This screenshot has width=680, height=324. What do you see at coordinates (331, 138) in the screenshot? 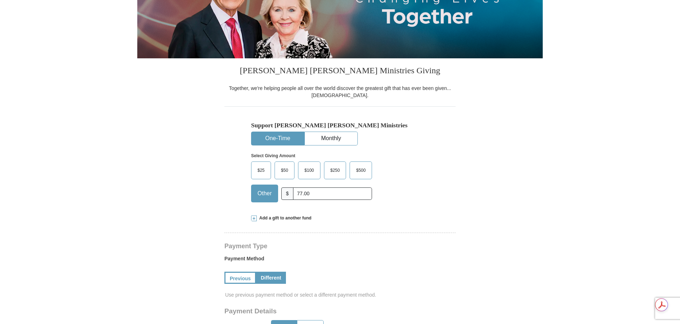
I see `button: Monthly` at bounding box center [331, 138].